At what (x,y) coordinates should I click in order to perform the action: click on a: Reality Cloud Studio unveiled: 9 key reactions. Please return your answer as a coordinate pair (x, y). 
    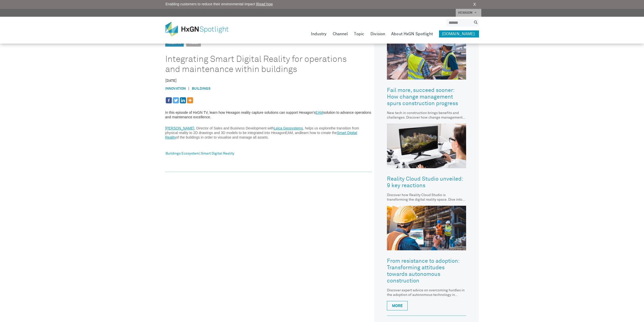
    Looking at the image, I should click on (427, 182).